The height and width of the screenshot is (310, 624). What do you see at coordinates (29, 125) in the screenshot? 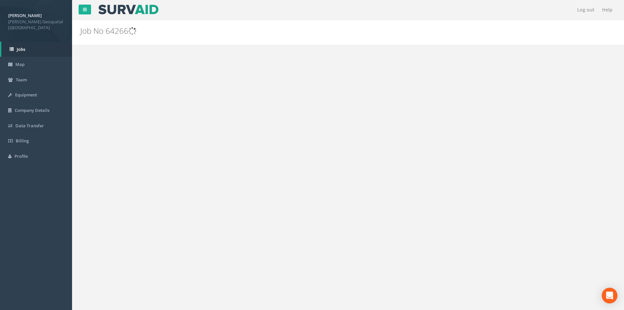
I see `span: Data Transfer` at bounding box center [29, 125].